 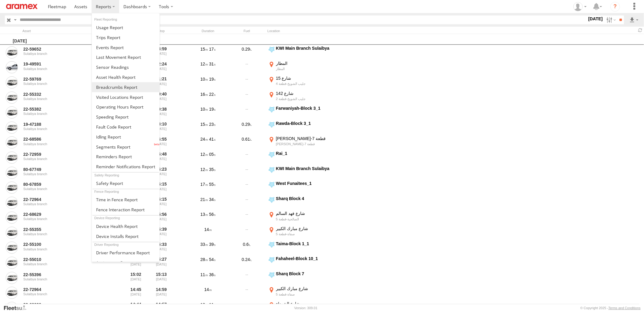 What do you see at coordinates (247, 263) in the screenshot?
I see `div: 0.24` at bounding box center [247, 263].